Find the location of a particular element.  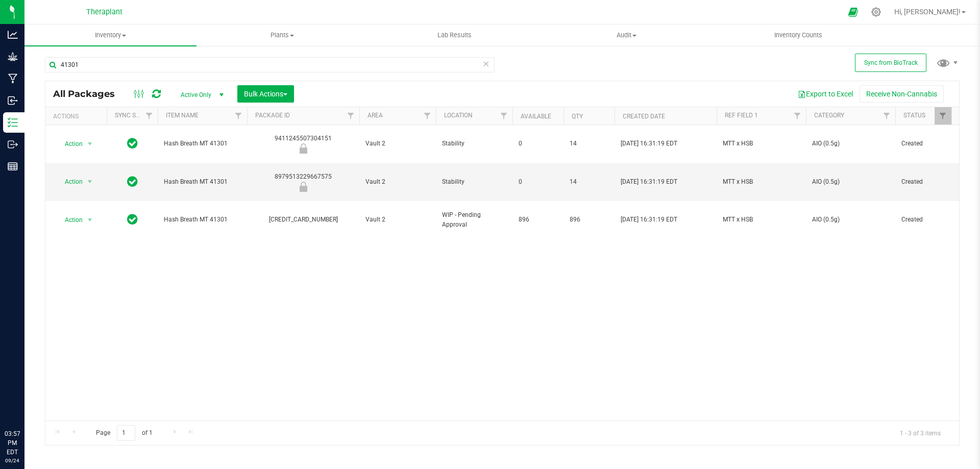

div: Manage settings is located at coordinates (875, 11).